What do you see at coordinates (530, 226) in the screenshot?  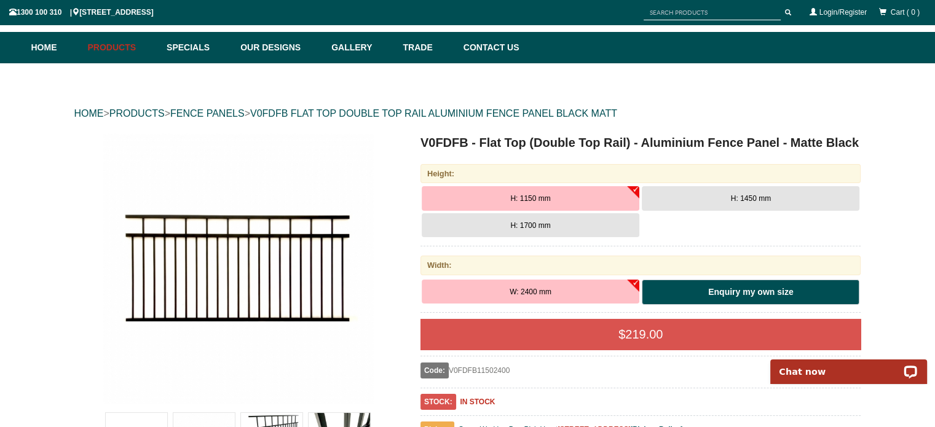 I see `button: H: 1700 mm` at bounding box center [530, 226].